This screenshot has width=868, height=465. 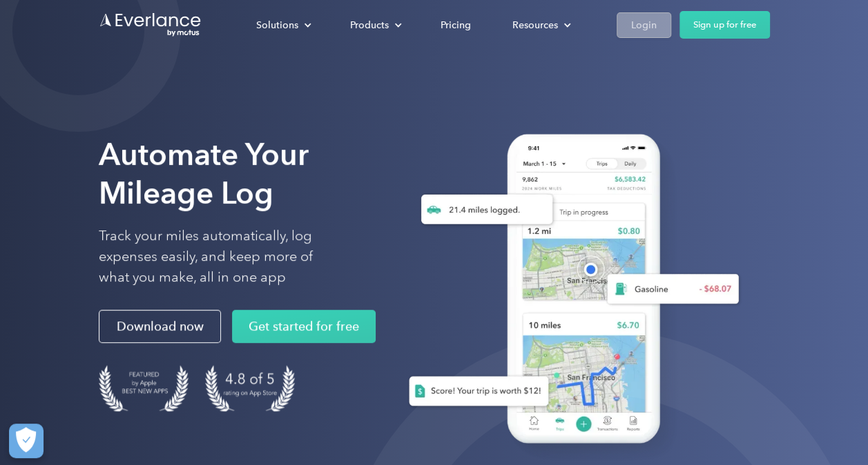 I want to click on a: Sign up for free, so click(x=724, y=25).